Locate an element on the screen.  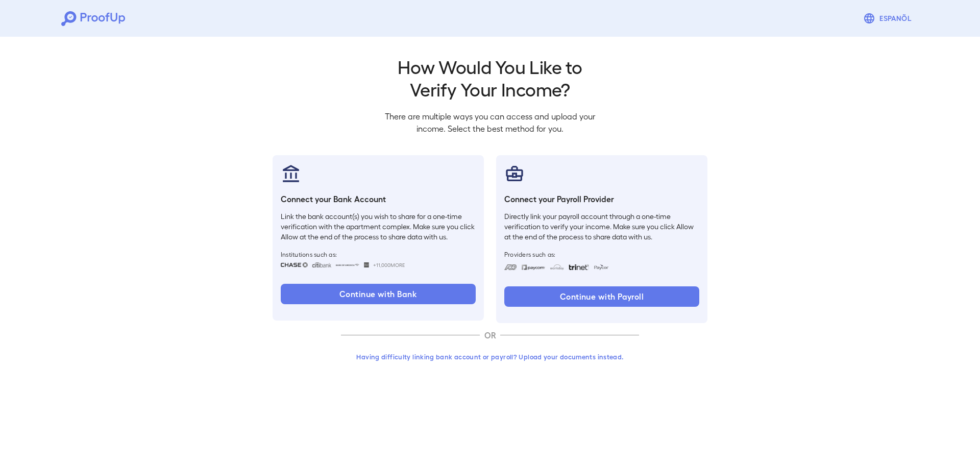
span: Providers such as: is located at coordinates (602, 254).